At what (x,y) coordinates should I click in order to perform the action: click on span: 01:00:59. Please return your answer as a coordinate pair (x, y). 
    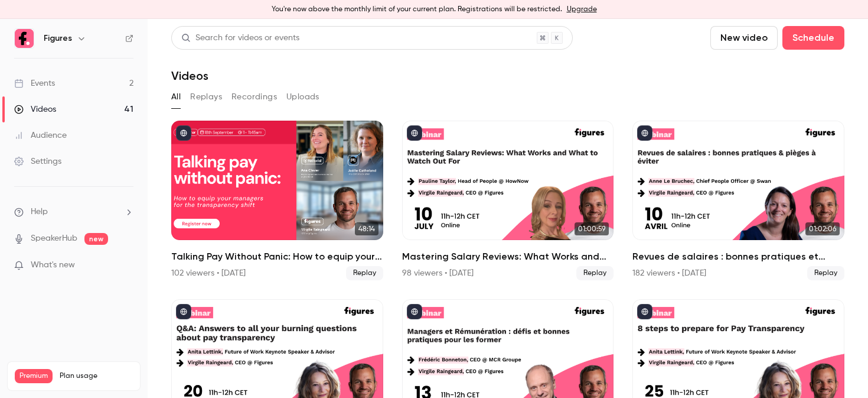
    Looking at the image, I should click on (592, 228).